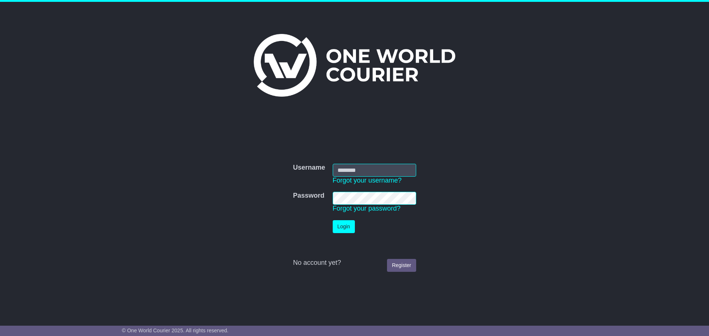  What do you see at coordinates (367, 209) in the screenshot?
I see `a: Forgot your password?` at bounding box center [367, 209].